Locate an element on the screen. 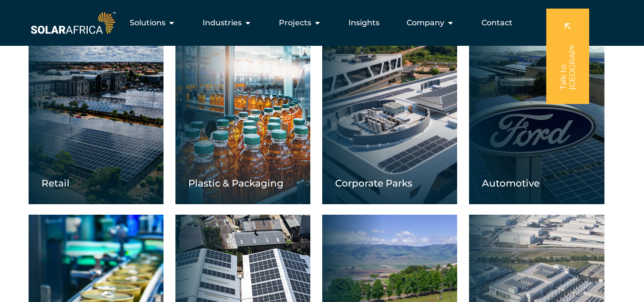  div: Menu Toggle is located at coordinates (319, 23).